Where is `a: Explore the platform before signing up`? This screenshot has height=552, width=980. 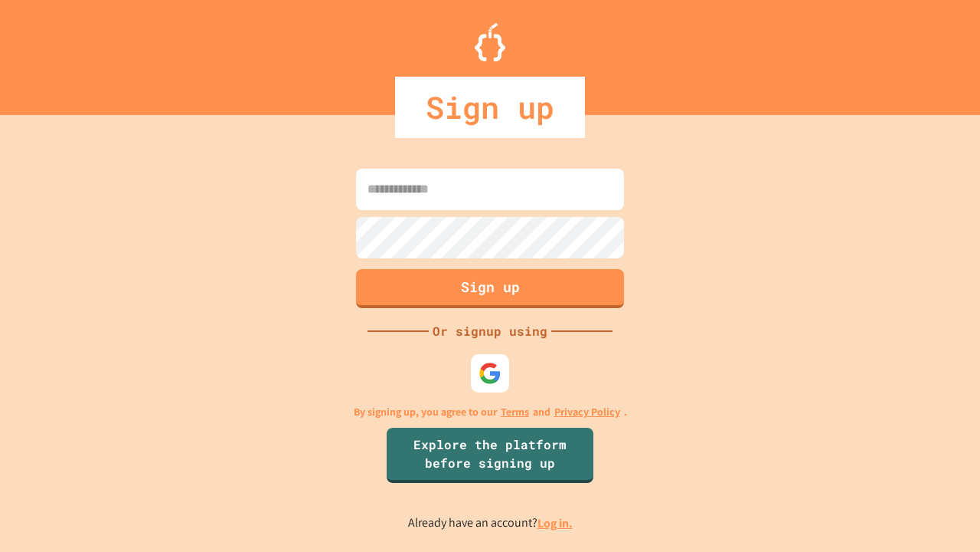 a: Explore the platform before signing up is located at coordinates (490, 455).